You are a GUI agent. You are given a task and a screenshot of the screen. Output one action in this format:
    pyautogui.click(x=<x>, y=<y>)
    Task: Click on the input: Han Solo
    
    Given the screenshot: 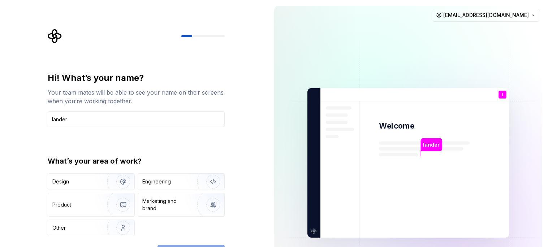 What is the action you would take?
    pyautogui.click(x=136, y=119)
    